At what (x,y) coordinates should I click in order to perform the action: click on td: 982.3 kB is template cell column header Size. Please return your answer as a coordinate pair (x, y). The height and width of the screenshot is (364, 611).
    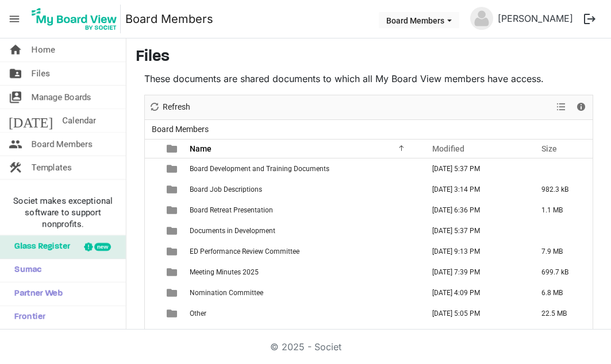
    Looking at the image, I should click on (561, 189).